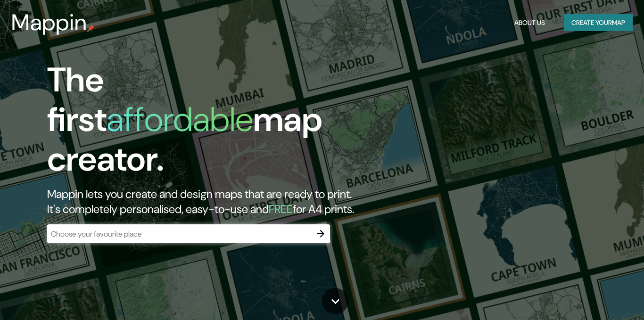  I want to click on h3: Mappin, so click(49, 23).